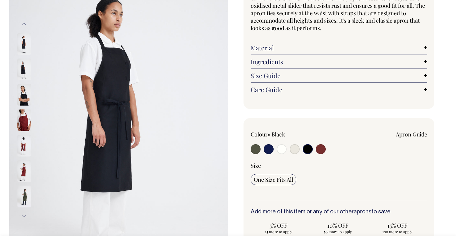 The height and width of the screenshot is (236, 456). What do you see at coordinates (274, 180) in the screenshot?
I see `span: One Size Fits All` at bounding box center [274, 180].